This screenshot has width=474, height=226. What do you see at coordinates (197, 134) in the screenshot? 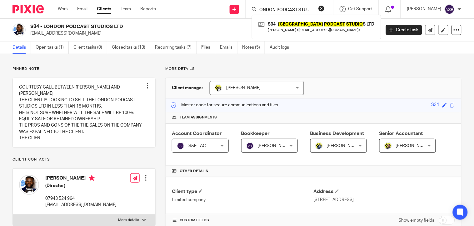
I see `span: Account Coordinator` at bounding box center [197, 134].